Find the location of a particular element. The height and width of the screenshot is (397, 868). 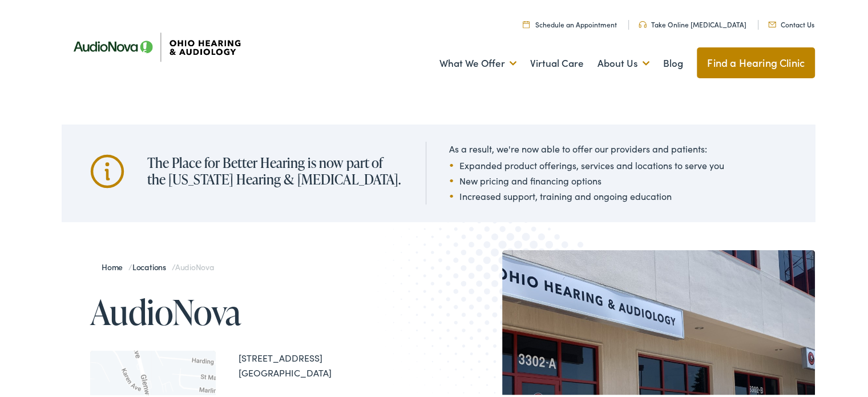

li: Increased support, training and ongoing education is located at coordinates (587, 194).